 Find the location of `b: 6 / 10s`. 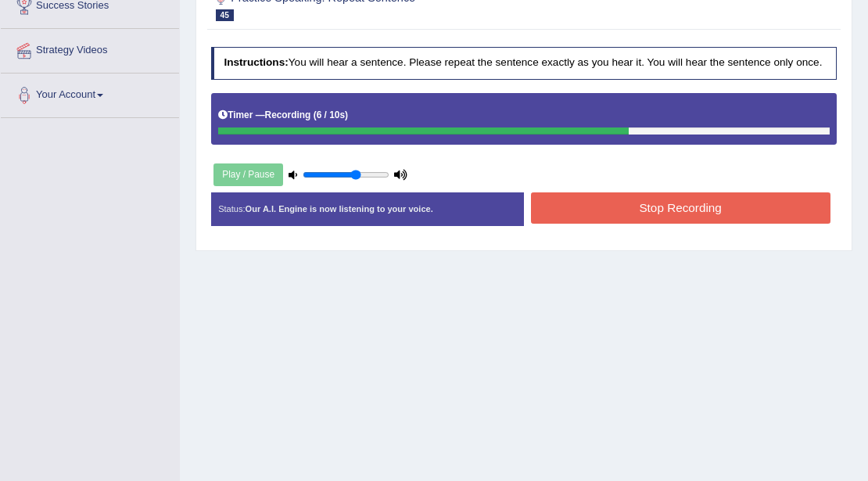

b: 6 / 10s is located at coordinates (331, 115).